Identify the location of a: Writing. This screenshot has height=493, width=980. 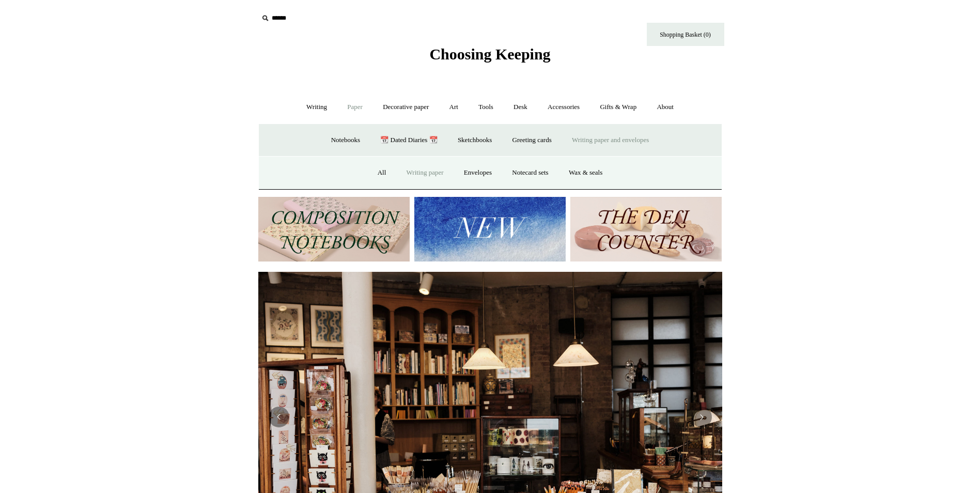
(316, 107).